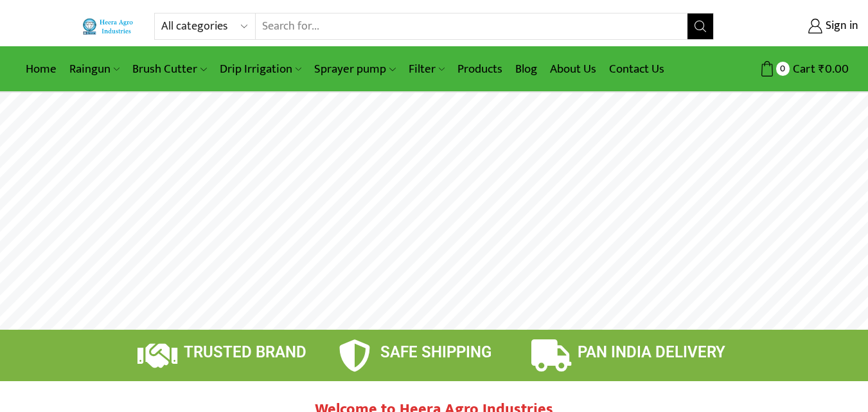  Describe the element at coordinates (355, 69) in the screenshot. I see `a: Sprayer pump` at that location.